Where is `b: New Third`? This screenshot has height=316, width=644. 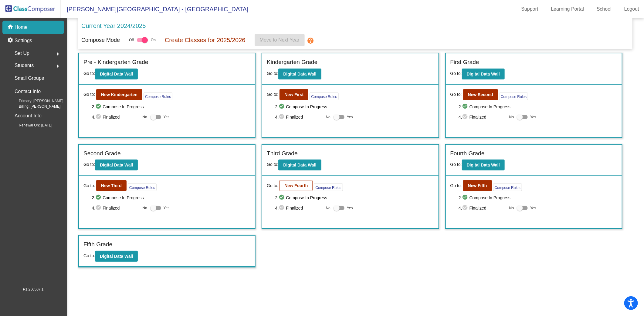 b: New Third is located at coordinates (111, 186).